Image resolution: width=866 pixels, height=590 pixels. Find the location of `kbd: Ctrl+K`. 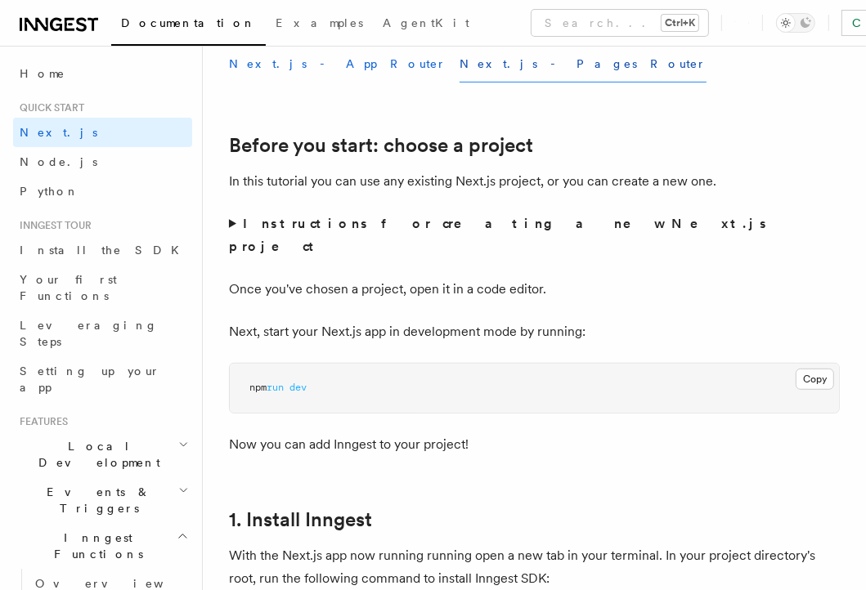

kbd: Ctrl+K is located at coordinates (679, 23).